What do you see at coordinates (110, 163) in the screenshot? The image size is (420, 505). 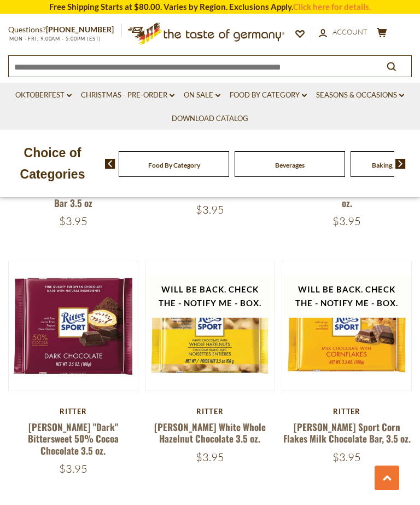 I see `img: previous arrow` at bounding box center [110, 163].